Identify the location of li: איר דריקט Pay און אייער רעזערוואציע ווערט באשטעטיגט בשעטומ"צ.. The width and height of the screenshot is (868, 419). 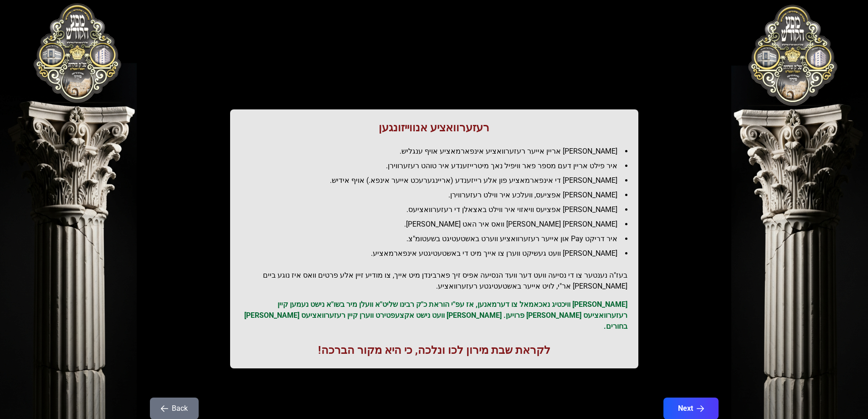
(438, 239).